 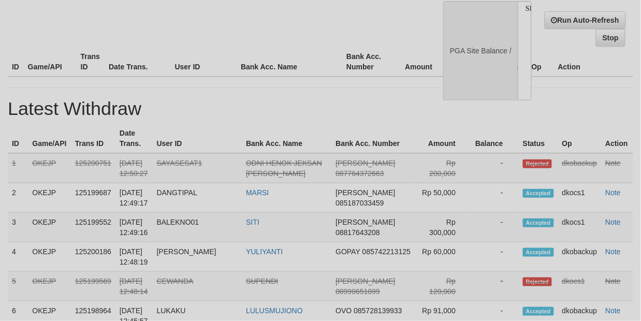 What do you see at coordinates (197, 227) in the screenshot?
I see `td: BALEKNO01` at bounding box center [197, 227].